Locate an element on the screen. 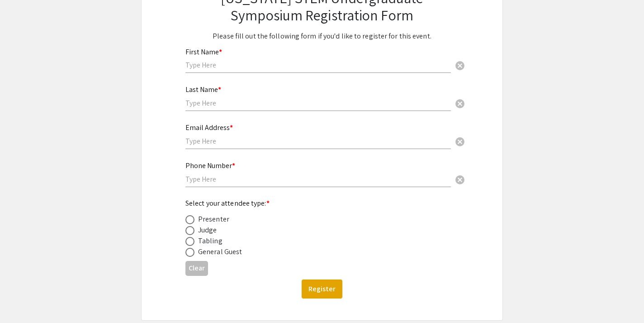 This screenshot has width=644, height=323. mat-label: Phone Number is located at coordinates (210, 165).